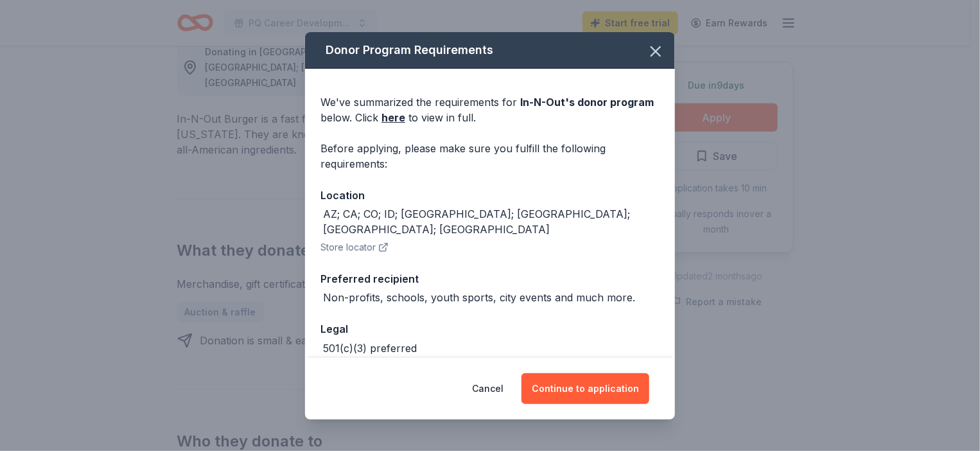  I want to click on button: Continue to application, so click(585, 389).